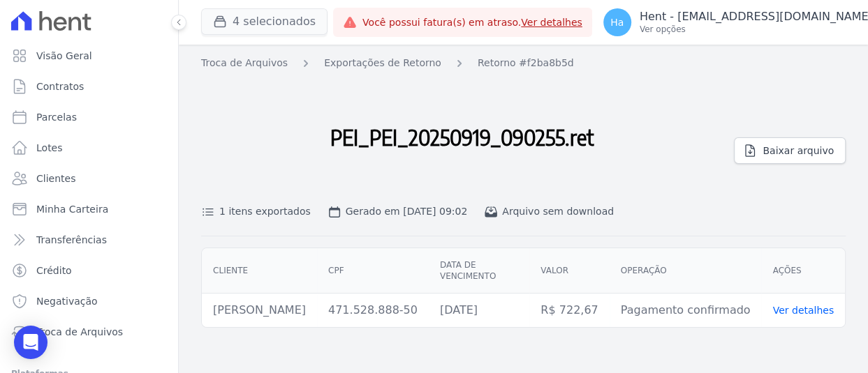 This screenshot has width=868, height=373. Describe the element at coordinates (798, 151) in the screenshot. I see `span: Baixar arquivo` at that location.